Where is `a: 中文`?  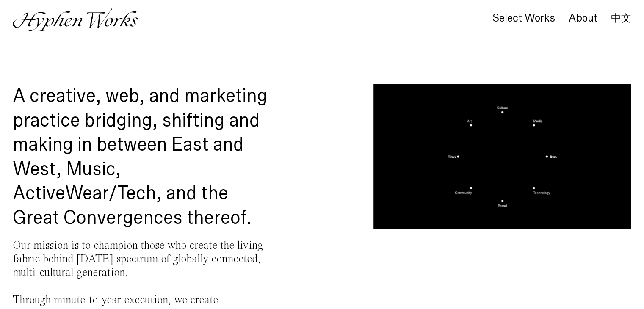 a: 中文 is located at coordinates (621, 18).